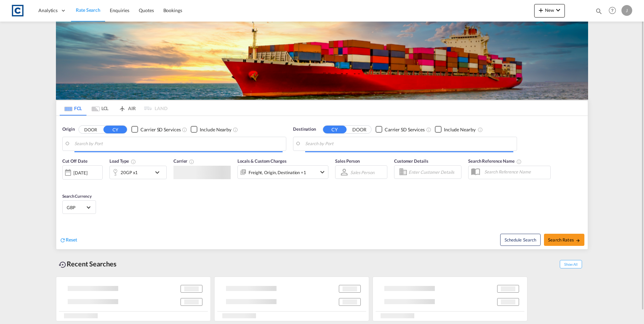 The height and width of the screenshot is (324, 644). I want to click on span: New, so click(549, 10).